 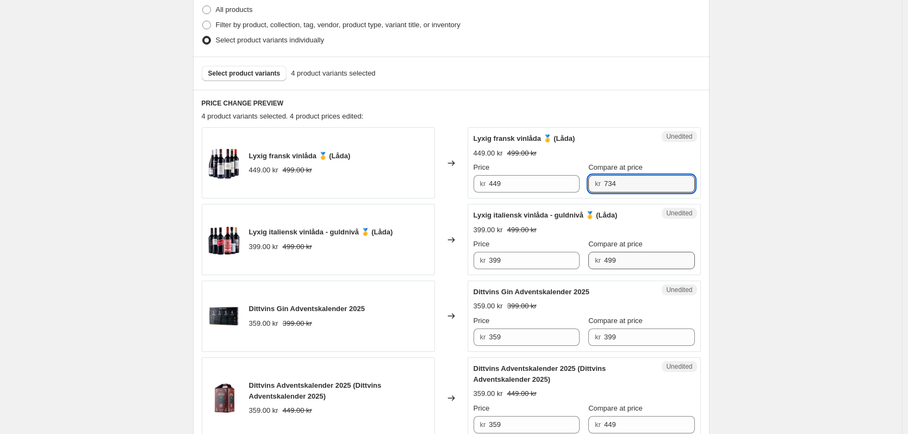 I want to click on span: Select product variants individually, so click(x=270, y=40).